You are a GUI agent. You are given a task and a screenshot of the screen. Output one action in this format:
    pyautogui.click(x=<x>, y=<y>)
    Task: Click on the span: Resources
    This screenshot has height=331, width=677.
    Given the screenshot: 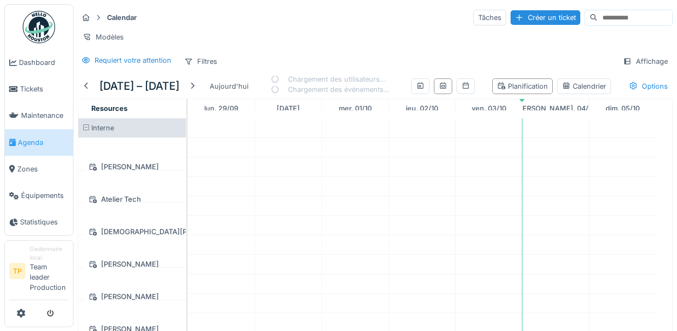 What is the action you would take?
    pyautogui.click(x=109, y=108)
    